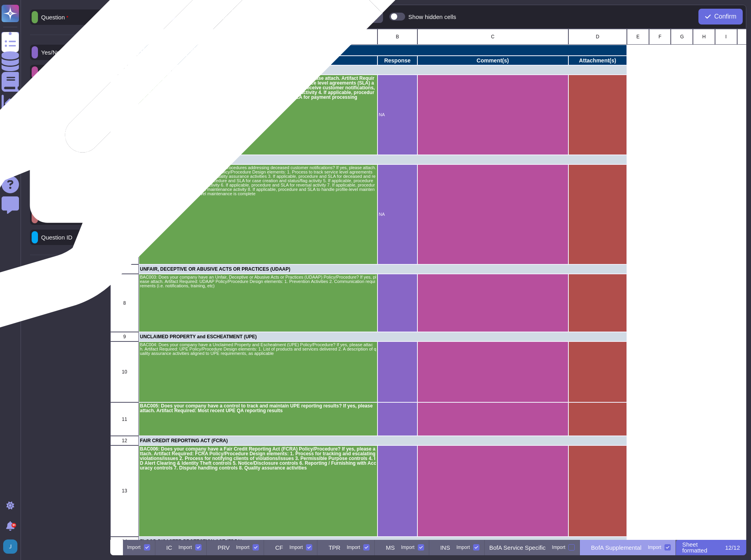 Image resolution: width=751 pixels, height=560 pixels. I want to click on span: G, so click(682, 36).